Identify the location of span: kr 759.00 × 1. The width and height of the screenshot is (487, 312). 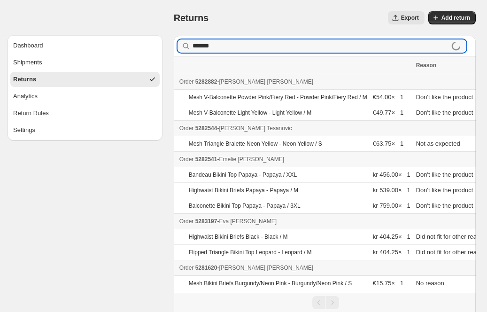
(391, 205).